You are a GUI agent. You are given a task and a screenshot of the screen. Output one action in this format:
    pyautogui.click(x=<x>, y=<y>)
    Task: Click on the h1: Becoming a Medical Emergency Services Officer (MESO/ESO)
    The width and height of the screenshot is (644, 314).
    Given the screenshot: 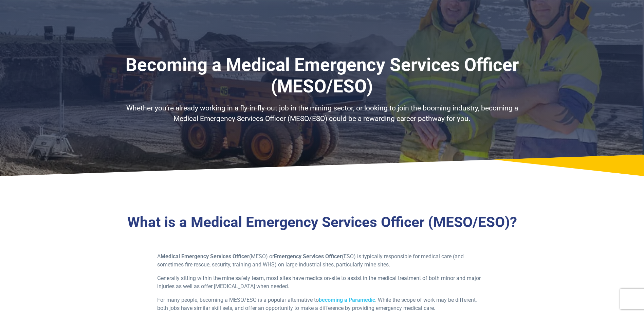 What is the action you would take?
    pyautogui.click(x=322, y=76)
    